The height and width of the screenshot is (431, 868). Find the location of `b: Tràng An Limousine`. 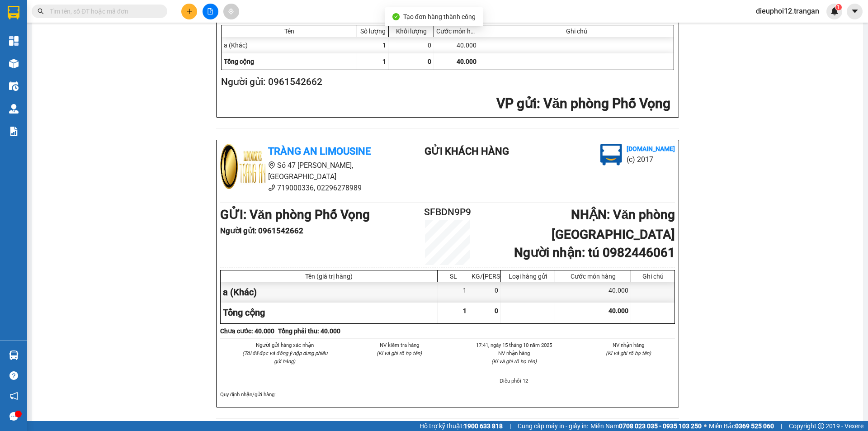

b: Tràng An Limousine is located at coordinates (319, 151).